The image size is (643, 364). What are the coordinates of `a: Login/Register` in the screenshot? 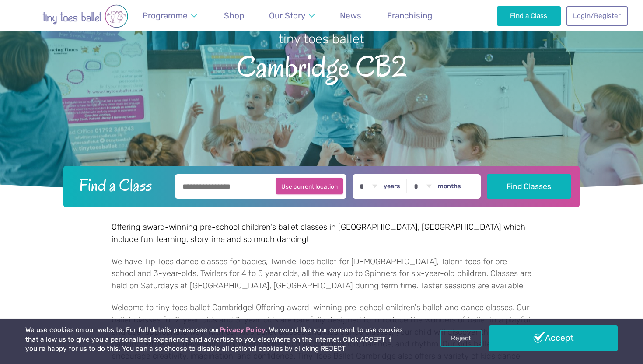 It's located at (597, 16).